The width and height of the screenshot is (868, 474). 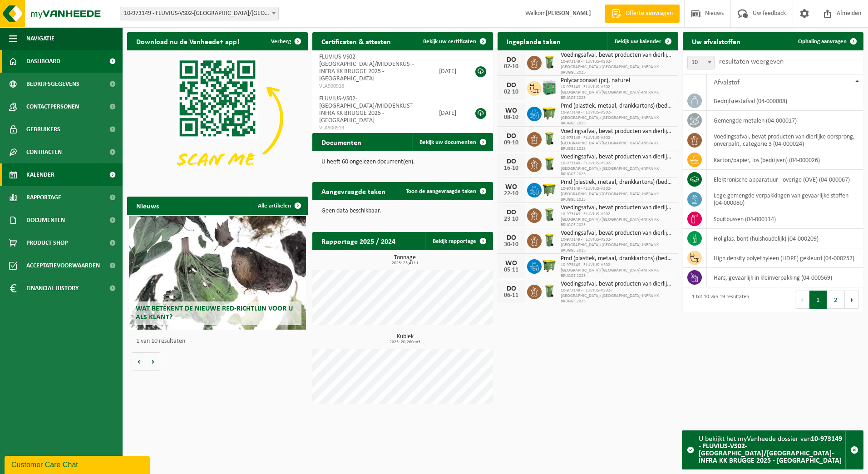 What do you see at coordinates (512, 118) in the screenshot?
I see `div: 08-10` at bounding box center [512, 118].